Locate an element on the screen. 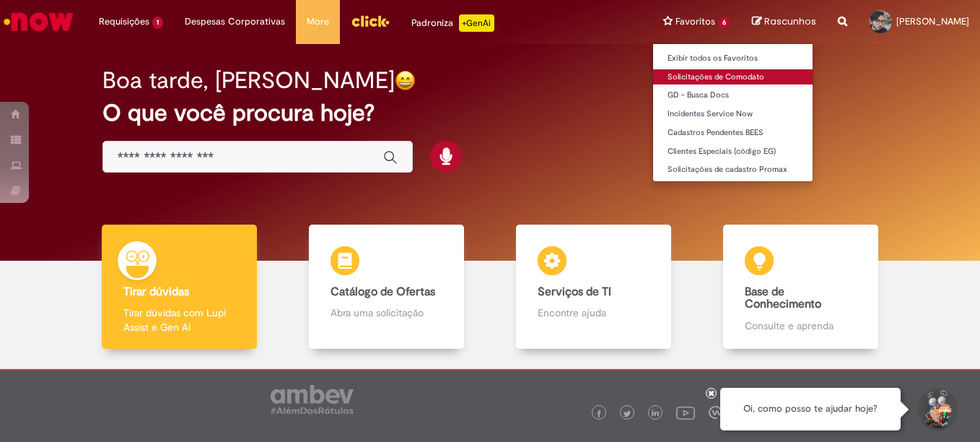 This screenshot has height=442, width=980. a: Serviços de TI Encontre ajuda is located at coordinates (593, 286).